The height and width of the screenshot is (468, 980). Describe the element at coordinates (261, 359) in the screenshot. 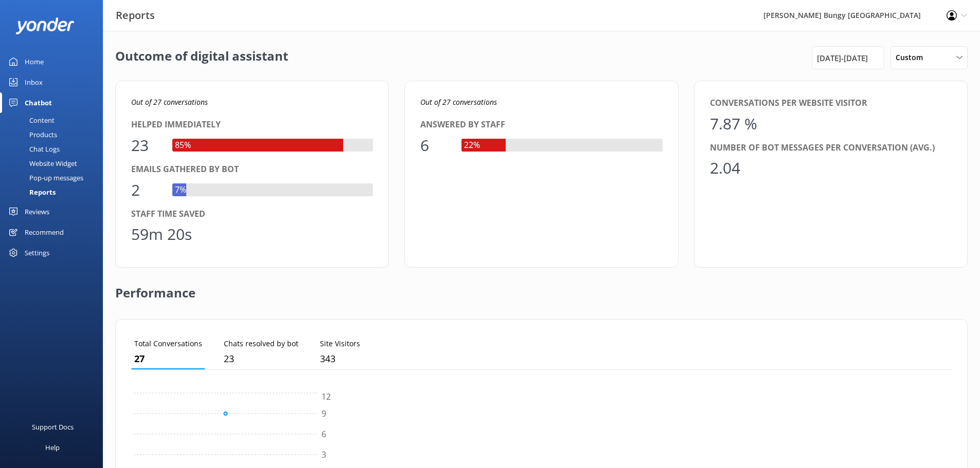

I see `p: 23` at that location.